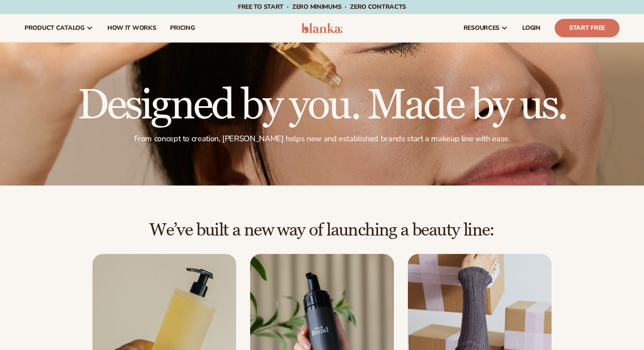  I want to click on a: Start Free, so click(587, 28).